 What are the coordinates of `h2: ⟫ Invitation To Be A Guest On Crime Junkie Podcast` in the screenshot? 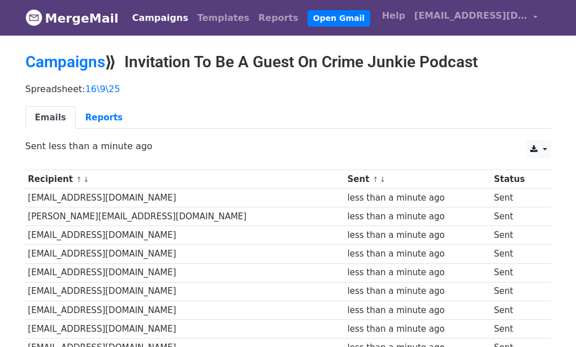 It's located at (288, 62).